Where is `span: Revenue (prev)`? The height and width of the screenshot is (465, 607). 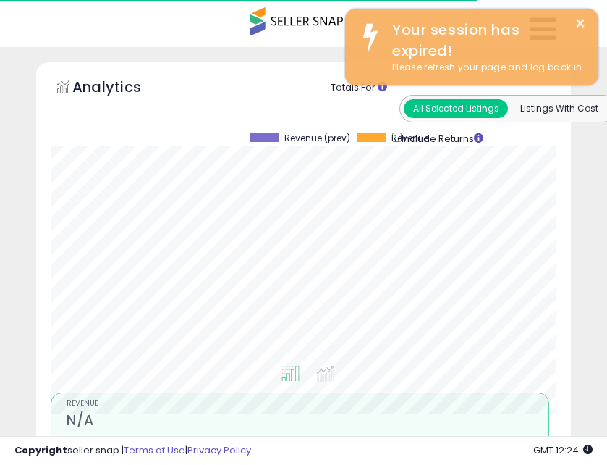
span: Revenue (prev) is located at coordinates (317, 138).